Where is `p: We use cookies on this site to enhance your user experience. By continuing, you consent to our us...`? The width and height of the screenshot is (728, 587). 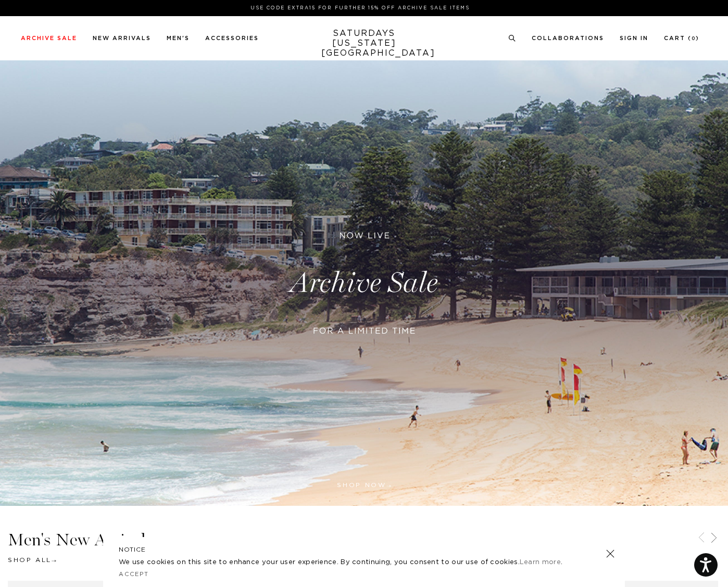
p: We use cookies on this site to enhance your user experience. By continuing, you consent to our us... is located at coordinates (345, 563).